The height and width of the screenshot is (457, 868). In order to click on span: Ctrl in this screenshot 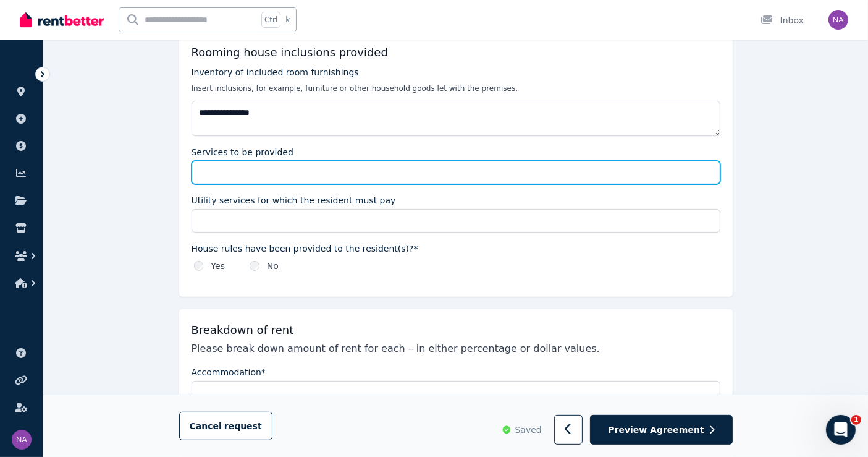, I will do `click(271, 20)`.